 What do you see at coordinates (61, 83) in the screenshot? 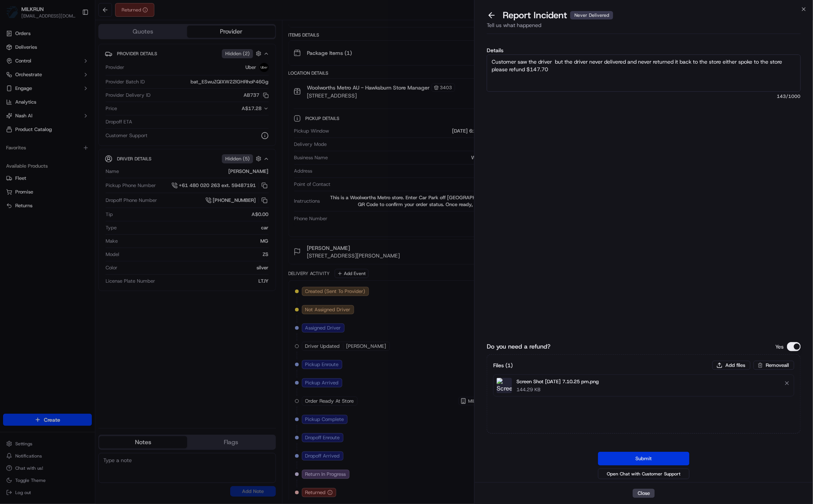
I see `div: We're available if you need us!` at bounding box center [61, 83].